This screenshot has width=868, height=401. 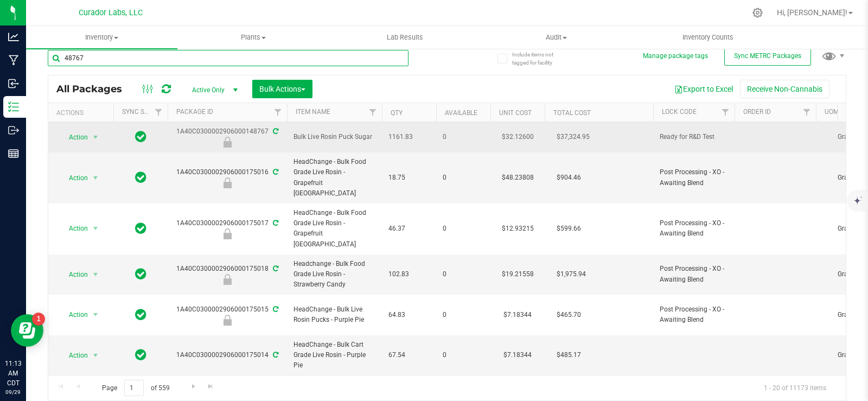 I want to click on span: Lab Results, so click(x=405, y=37).